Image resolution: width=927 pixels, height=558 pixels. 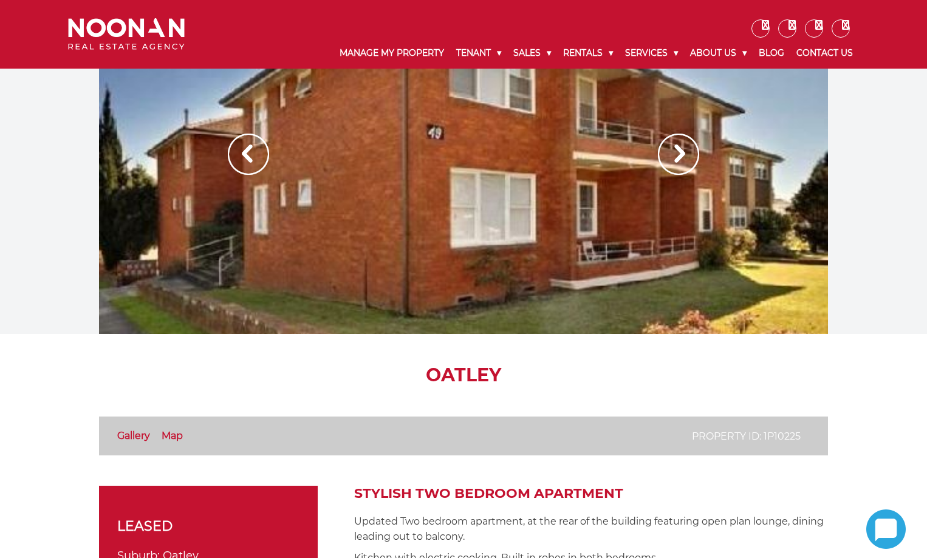 I want to click on a: Map, so click(x=172, y=435).